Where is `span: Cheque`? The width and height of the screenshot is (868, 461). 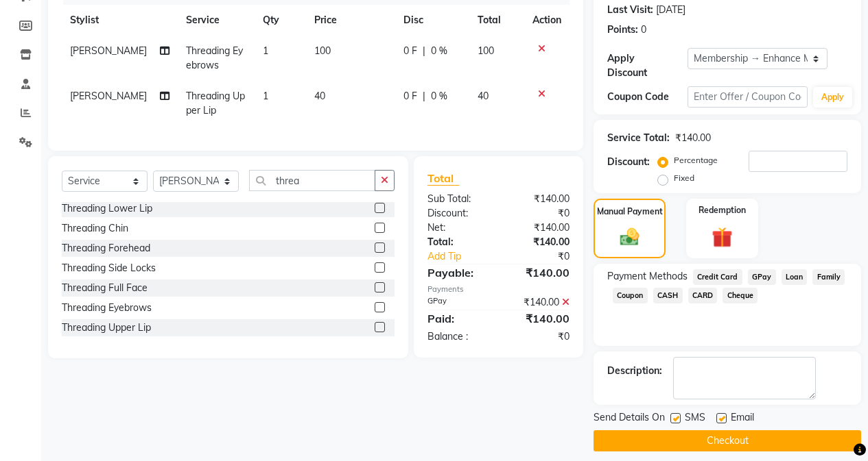 span: Cheque is located at coordinates (740, 296).